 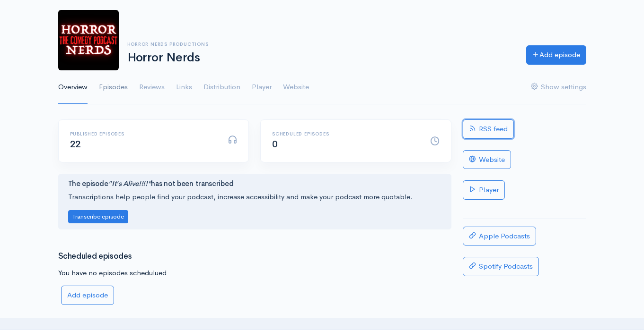 I want to click on a: Distribution, so click(x=222, y=88).